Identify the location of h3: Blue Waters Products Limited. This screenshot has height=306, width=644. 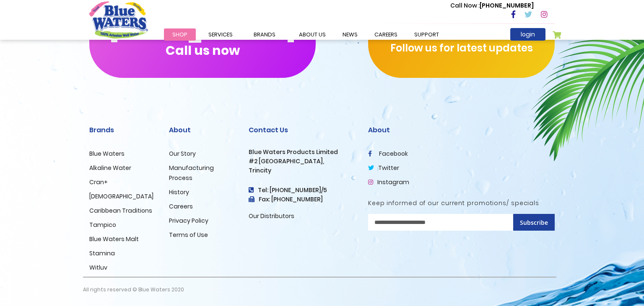
(302, 152).